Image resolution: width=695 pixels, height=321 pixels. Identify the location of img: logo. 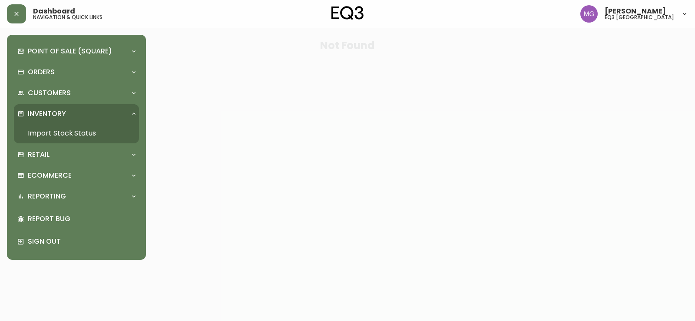
(347, 13).